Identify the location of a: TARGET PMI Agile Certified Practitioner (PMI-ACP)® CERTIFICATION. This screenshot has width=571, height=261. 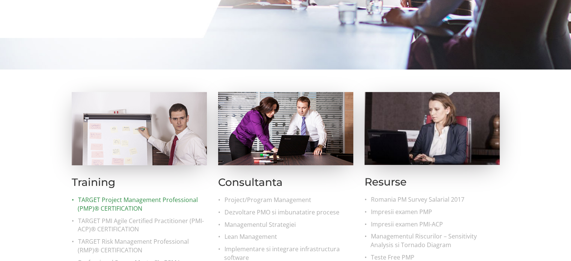
(142, 225).